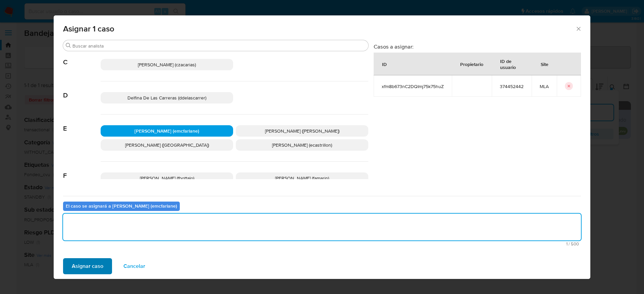 This screenshot has width=644, height=294. What do you see at coordinates (322, 244) in the screenshot?
I see `span: Máximo 500 caracteres` at bounding box center [322, 244].